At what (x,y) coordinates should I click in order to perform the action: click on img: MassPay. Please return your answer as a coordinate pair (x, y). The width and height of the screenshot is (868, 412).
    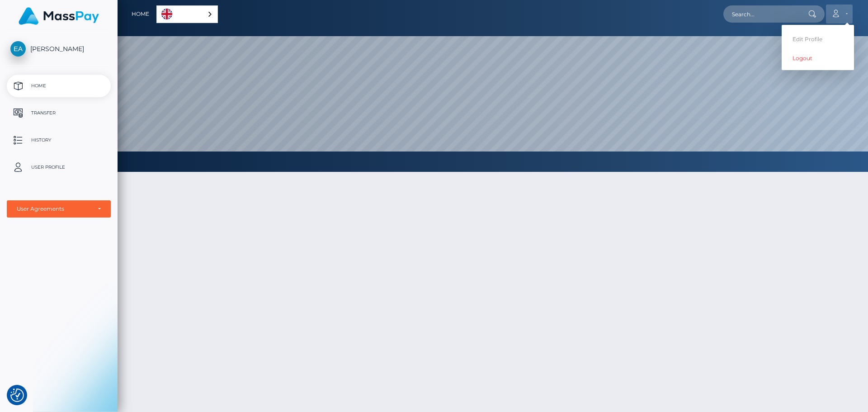
    Looking at the image, I should click on (59, 16).